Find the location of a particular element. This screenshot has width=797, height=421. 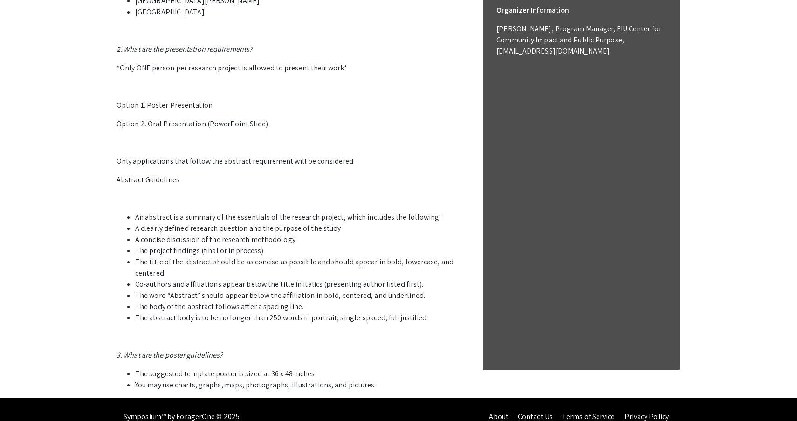

li: The title of the abstract should be as concise as possible and should appear in bold, lowercase, ... is located at coordinates (301, 268).